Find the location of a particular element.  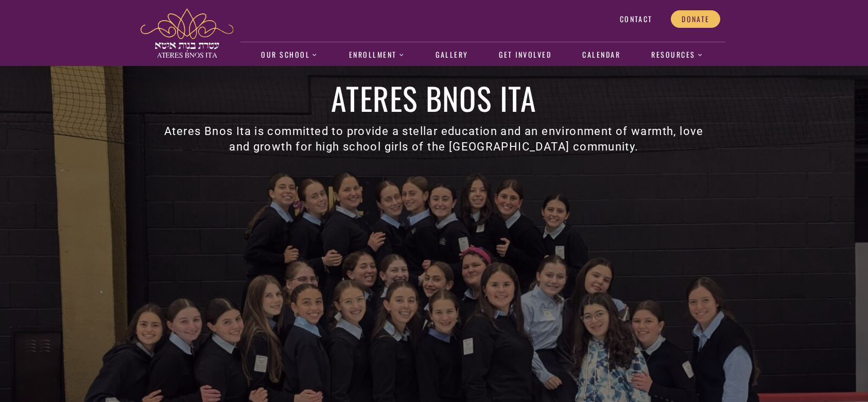

h3: Ateres Bnos Ita is committed to provide a stellar education and an environment of warmth, love an... is located at coordinates (434, 139).